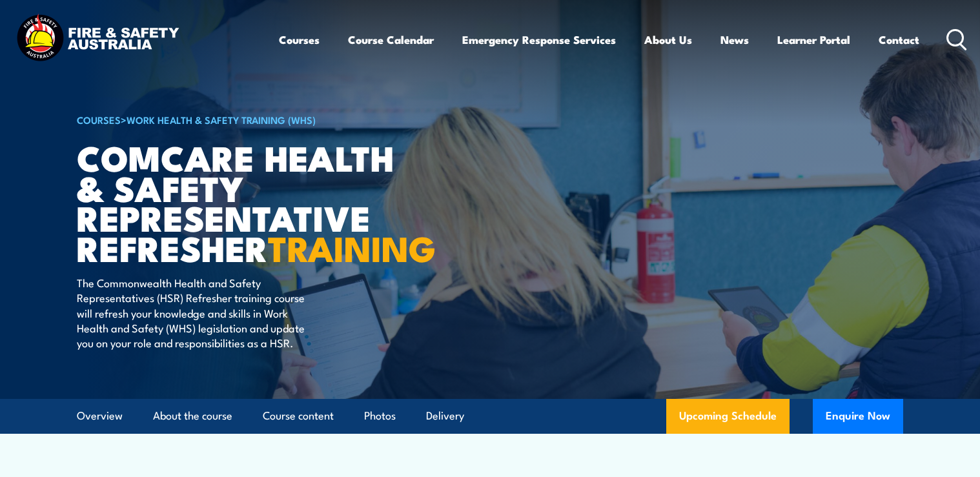 The width and height of the screenshot is (980, 477). I want to click on a: Contact, so click(898, 39).